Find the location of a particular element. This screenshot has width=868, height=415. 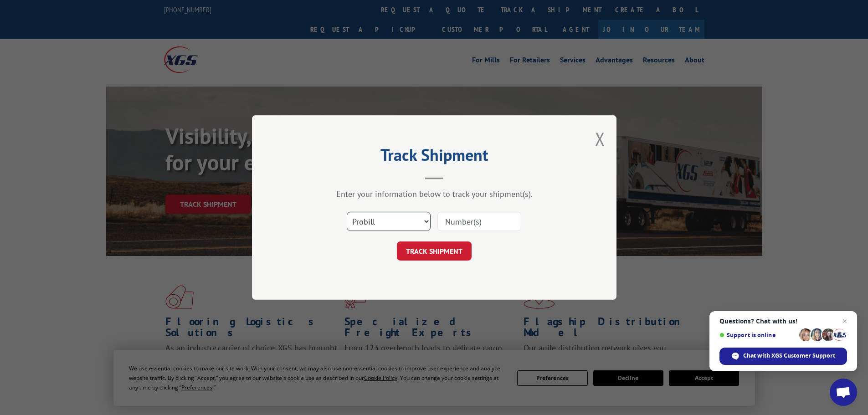

input: Number(s) is located at coordinates (480, 221).